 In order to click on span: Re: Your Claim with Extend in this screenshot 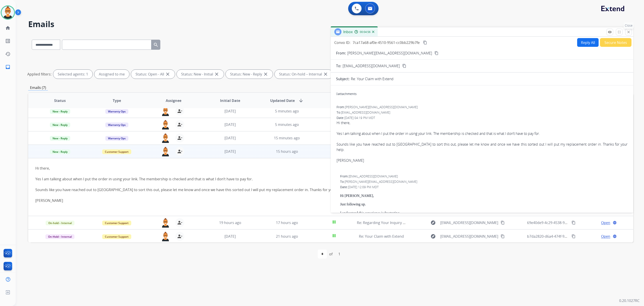, I will do `click(381, 236)`.